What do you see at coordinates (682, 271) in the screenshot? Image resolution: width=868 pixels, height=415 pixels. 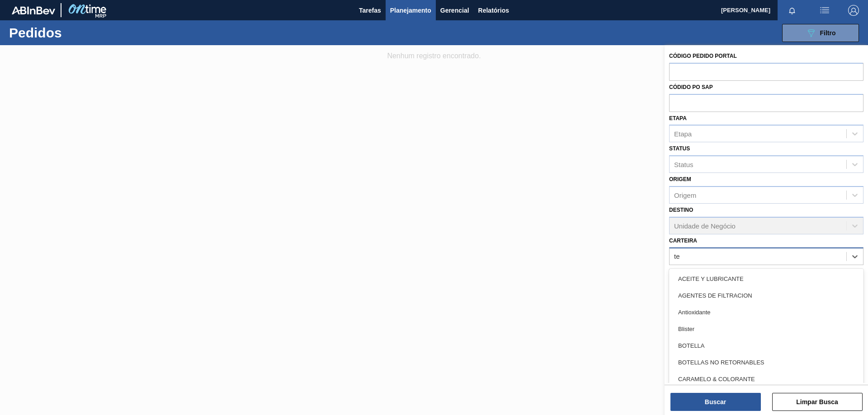 I see `label: Material` at bounding box center [682, 271].